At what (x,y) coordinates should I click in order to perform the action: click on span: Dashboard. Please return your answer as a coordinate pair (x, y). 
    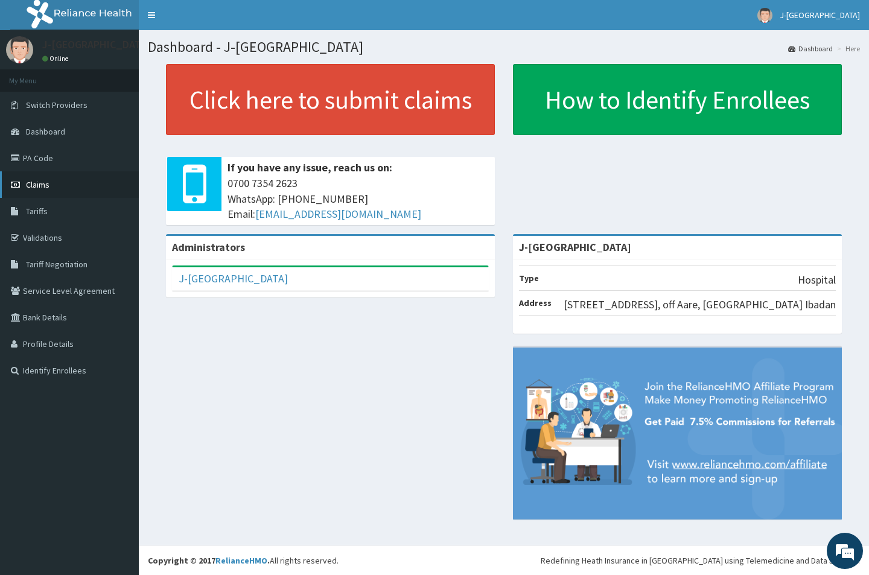
    Looking at the image, I should click on (45, 132).